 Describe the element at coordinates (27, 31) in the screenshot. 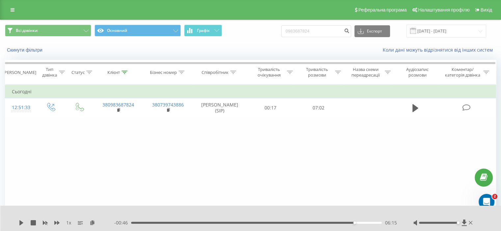

I see `span: Всі дзвінки` at that location.